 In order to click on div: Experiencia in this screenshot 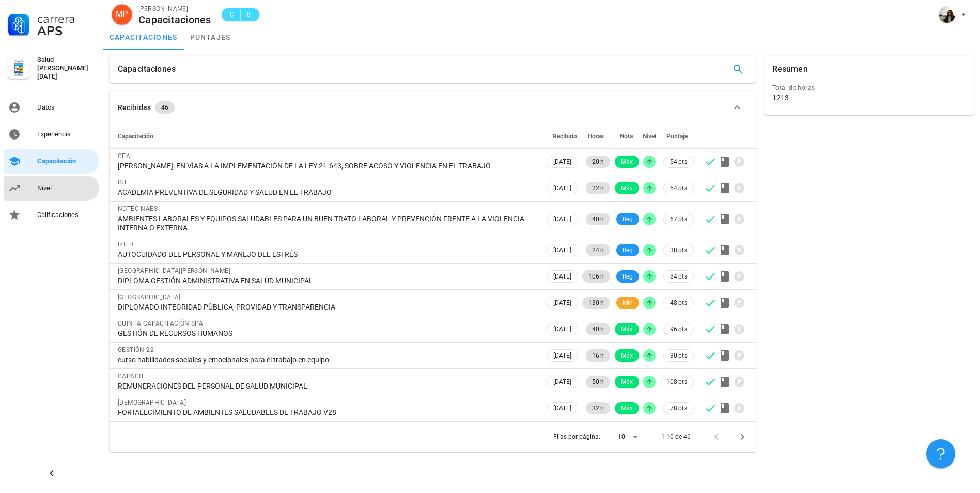, I will do `click(66, 135)`.